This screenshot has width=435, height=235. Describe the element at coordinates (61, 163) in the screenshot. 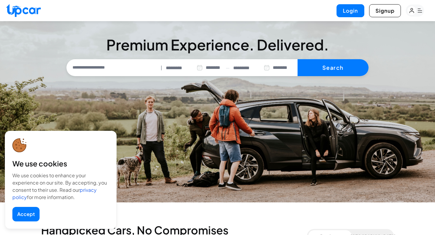

I see `div: We use cookies` at that location.